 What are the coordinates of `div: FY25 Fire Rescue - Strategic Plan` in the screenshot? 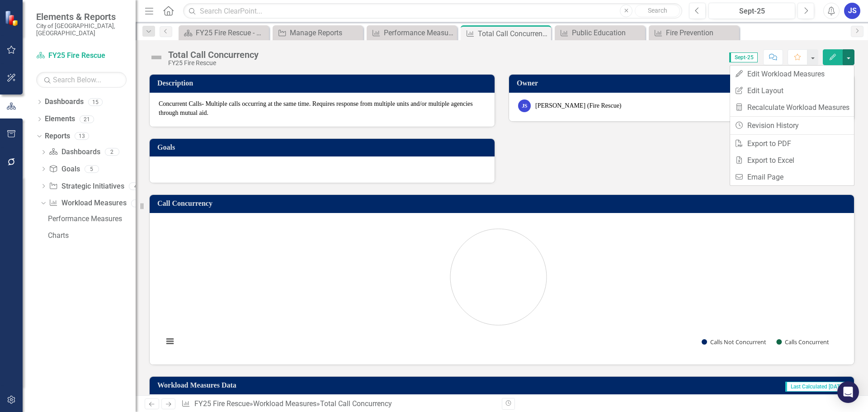 It's located at (231, 33).